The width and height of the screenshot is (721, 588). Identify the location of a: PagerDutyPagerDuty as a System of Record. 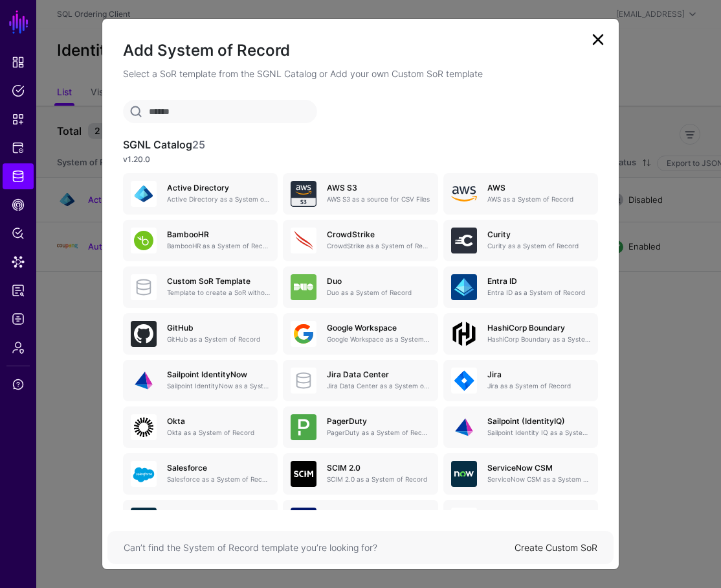
(360, 427).